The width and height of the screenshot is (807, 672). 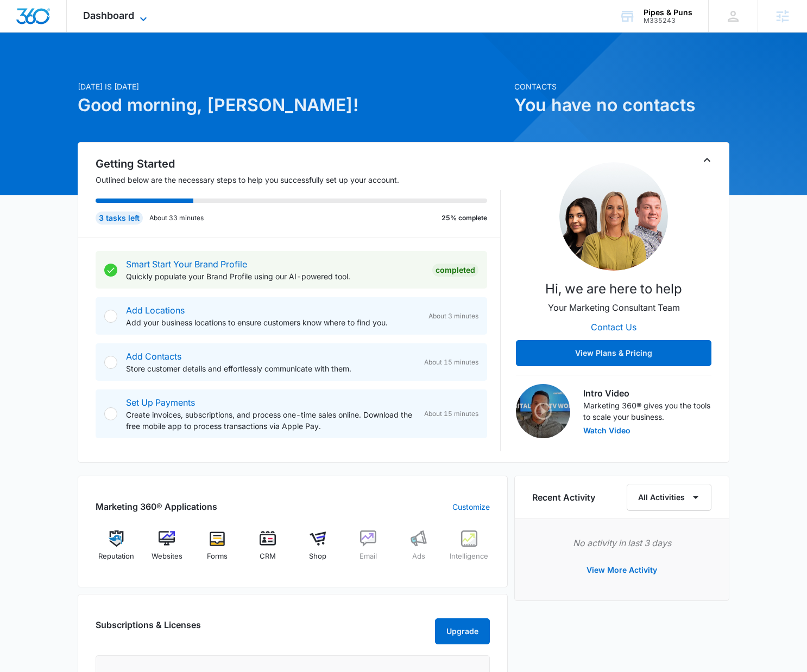 What do you see at coordinates (177, 218) in the screenshot?
I see `p: About 33 minutes` at bounding box center [177, 218].